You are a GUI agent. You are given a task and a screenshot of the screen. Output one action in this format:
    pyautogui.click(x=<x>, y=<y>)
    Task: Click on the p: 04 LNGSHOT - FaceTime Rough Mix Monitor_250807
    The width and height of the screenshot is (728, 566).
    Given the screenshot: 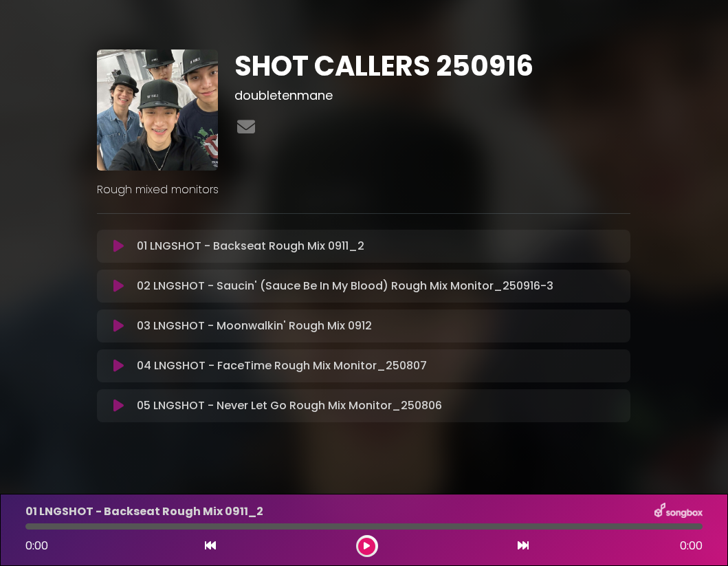 What is the action you would take?
    pyautogui.click(x=282, y=366)
    